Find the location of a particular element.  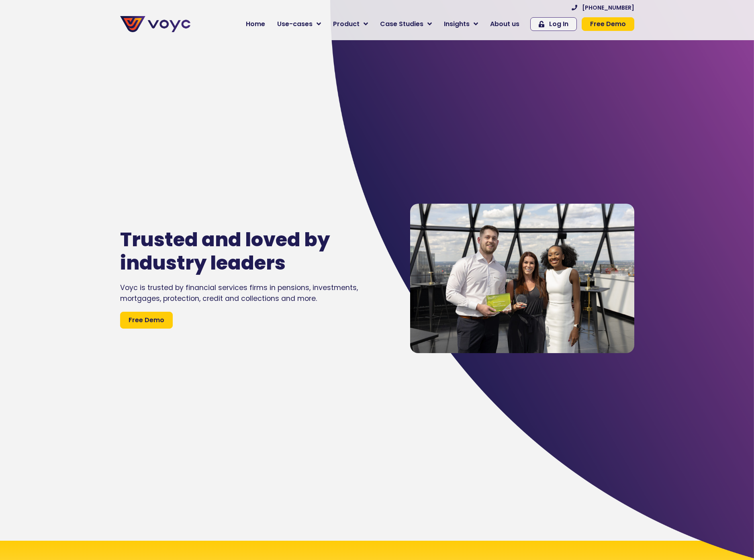

a: About us is located at coordinates (504, 24).